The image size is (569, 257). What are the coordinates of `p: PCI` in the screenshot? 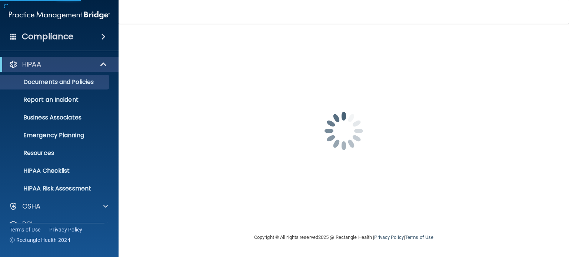 It's located at (27, 224).